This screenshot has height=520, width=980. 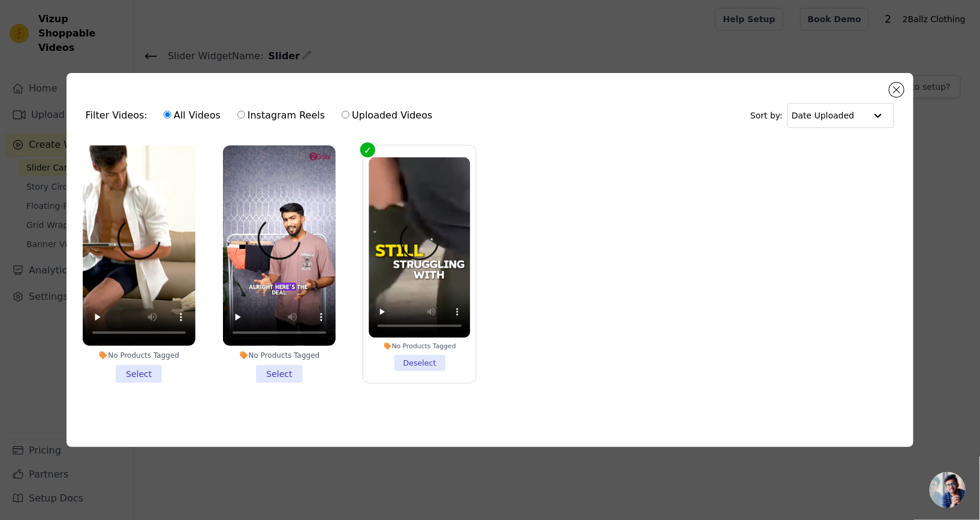 What do you see at coordinates (897, 90) in the screenshot?
I see `button: Close modal` at bounding box center [897, 90].